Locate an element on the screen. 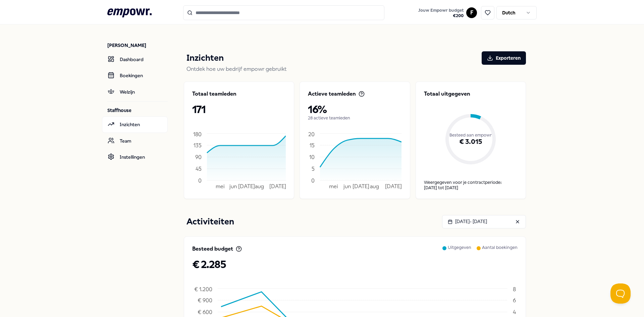 The width and height of the screenshot is (644, 317). a: Jouw Empowr budget€200 is located at coordinates (441, 13).